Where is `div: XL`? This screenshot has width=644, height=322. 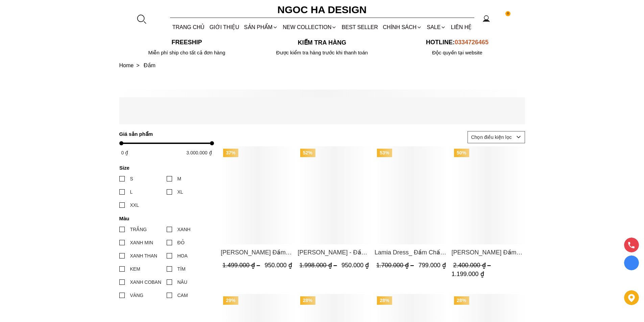 div: XL is located at coordinates (180, 192).